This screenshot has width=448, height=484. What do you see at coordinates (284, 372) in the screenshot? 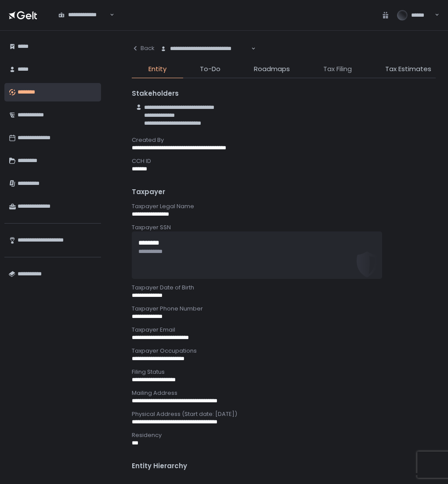
I see `div: Filing Status` at bounding box center [284, 372].